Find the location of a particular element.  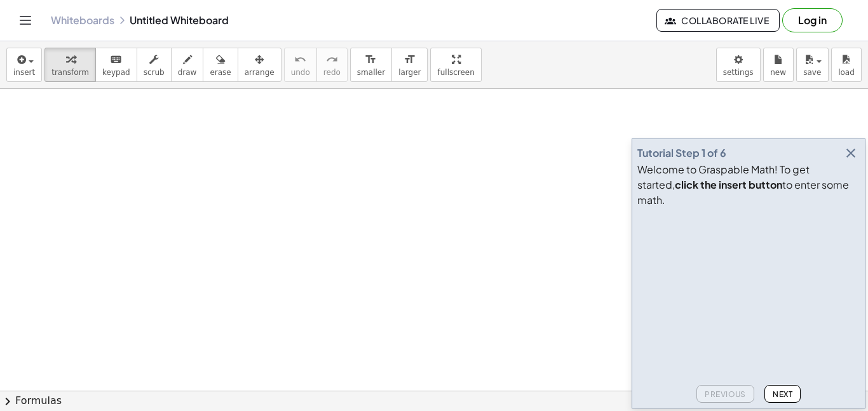

button: new is located at coordinates (778, 65).